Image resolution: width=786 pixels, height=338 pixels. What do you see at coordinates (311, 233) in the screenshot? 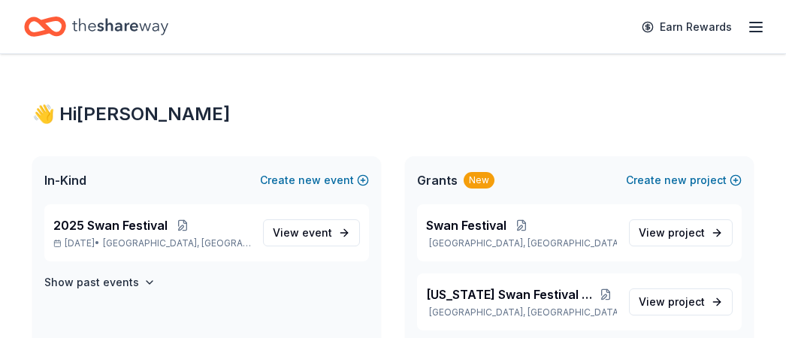
I see `a: View event` at bounding box center [311, 233].